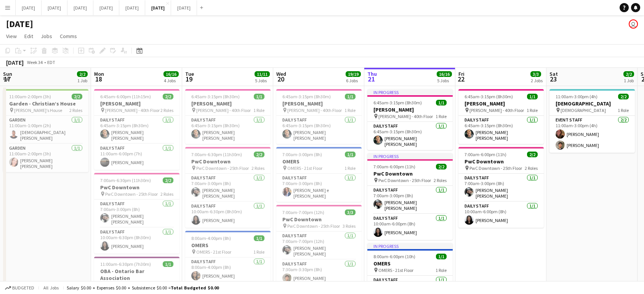 The height and width of the screenshot is (294, 644). Describe the element at coordinates (142, 288) in the screenshot. I see `div: Salary $0.00 + Expenses $0.00 + Subsistence $0.00 =` at that location.